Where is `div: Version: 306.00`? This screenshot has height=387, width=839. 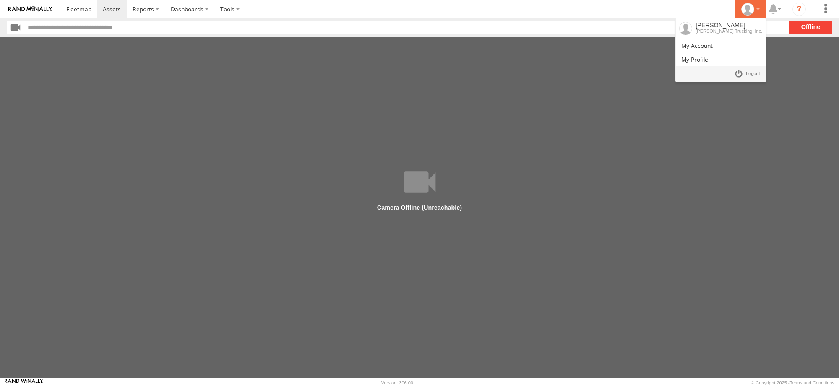
div: Version: 306.00 is located at coordinates (397, 383).